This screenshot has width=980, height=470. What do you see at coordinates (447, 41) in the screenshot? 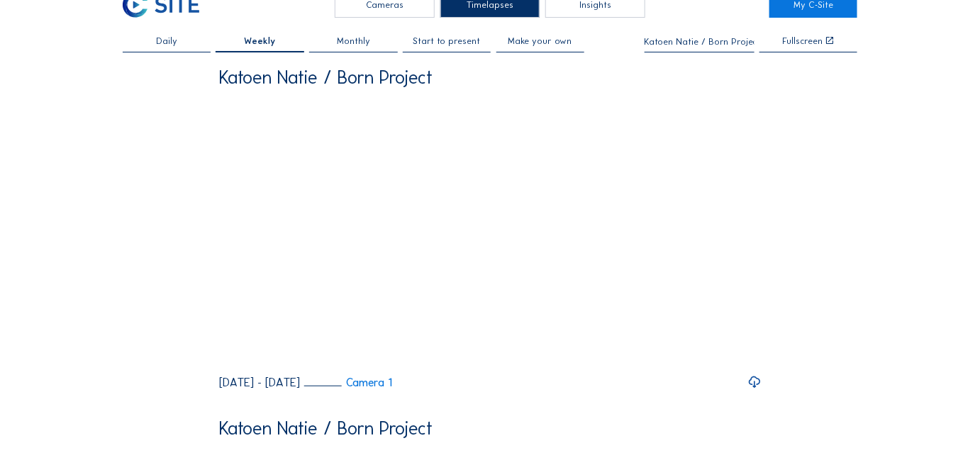
I see `span: Start to present` at bounding box center [447, 41].